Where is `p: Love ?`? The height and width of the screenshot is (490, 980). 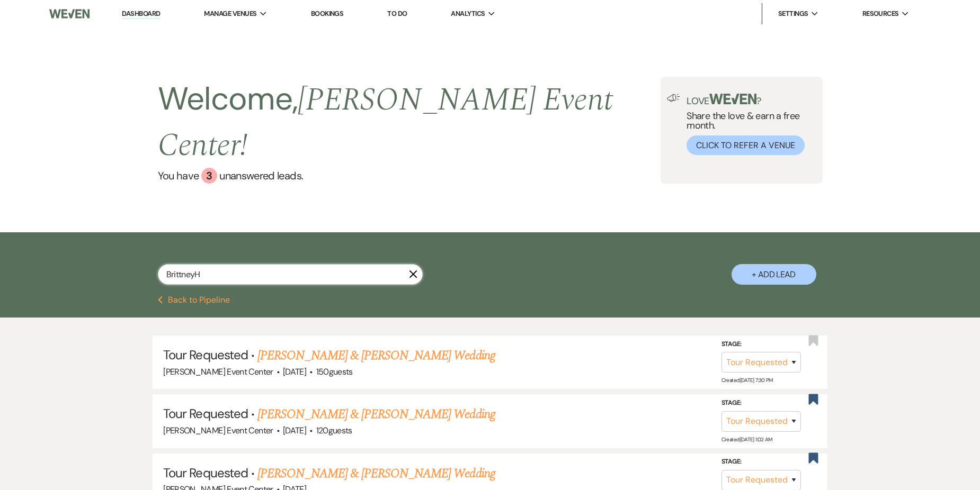 p: Love ? is located at coordinates (751, 100).